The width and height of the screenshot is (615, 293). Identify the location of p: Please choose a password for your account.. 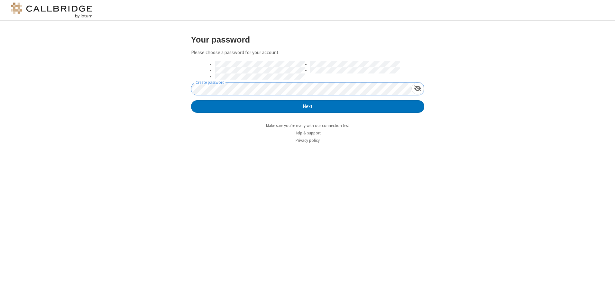
(308, 52).